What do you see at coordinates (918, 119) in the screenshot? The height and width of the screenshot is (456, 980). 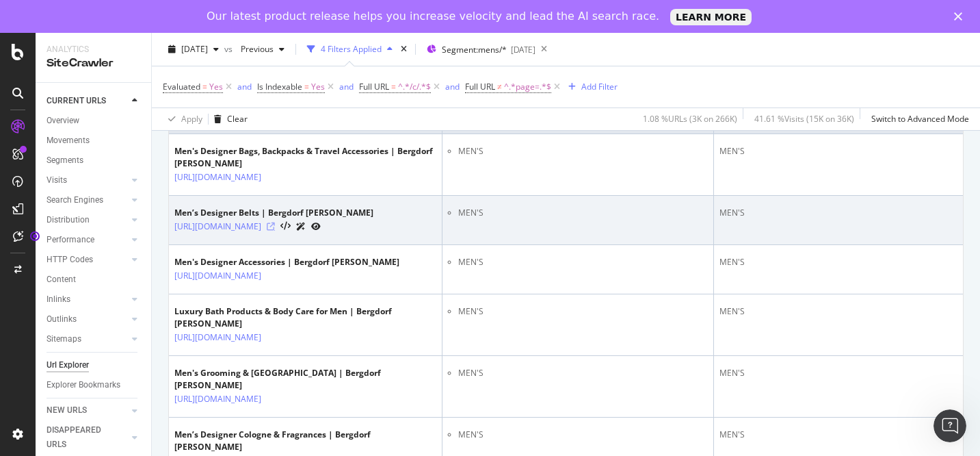 I see `button: Switch to Advanced Mode` at bounding box center [918, 119].